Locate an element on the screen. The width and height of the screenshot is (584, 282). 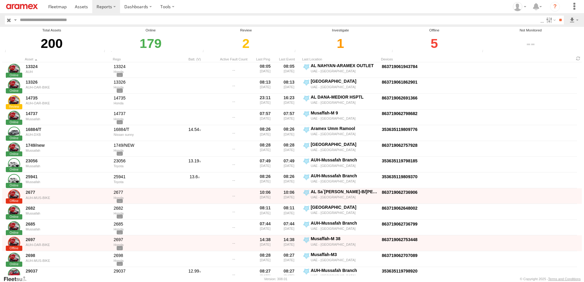
div: AL DANA-MEDIOR HSPTL is located at coordinates (344, 97).